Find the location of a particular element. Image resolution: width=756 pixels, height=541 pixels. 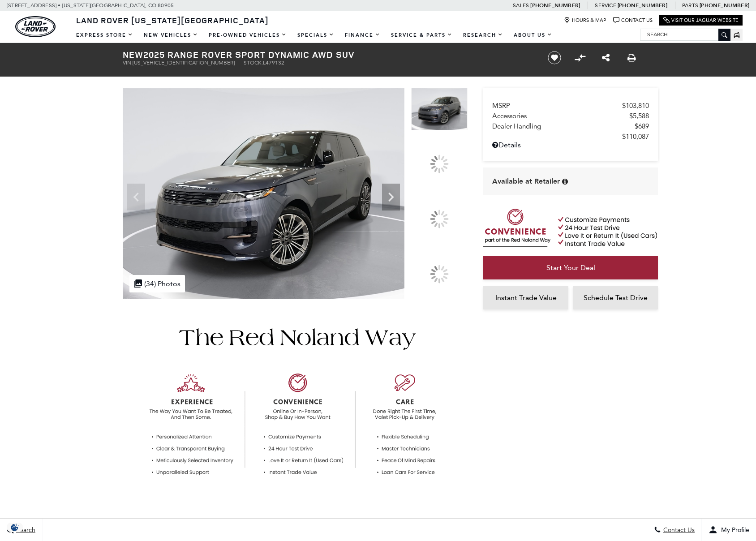

span: Parts is located at coordinates (690, 5).